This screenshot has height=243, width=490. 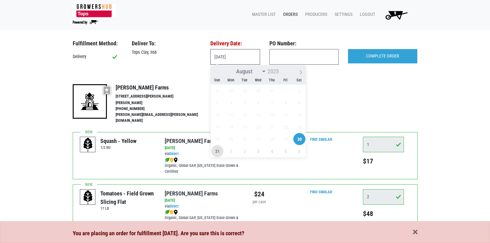 I want to click on span: August 20, 2025, so click(x=258, y=127).